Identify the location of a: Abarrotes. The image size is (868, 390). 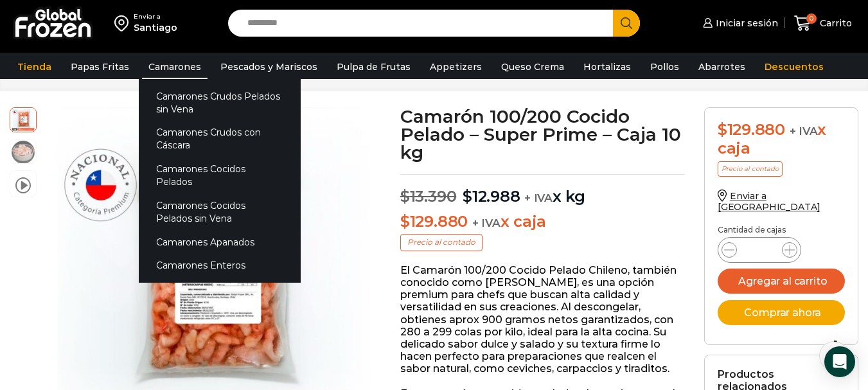
(722, 67).